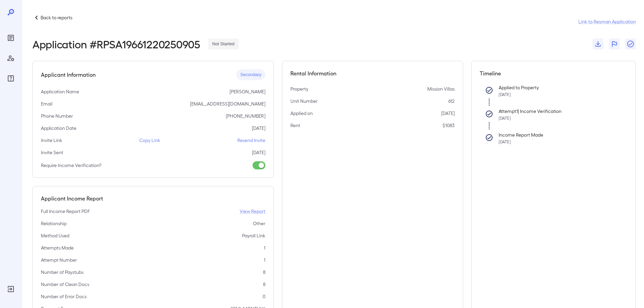 Image resolution: width=644 pixels, height=308 pixels. Describe the element at coordinates (47, 104) in the screenshot. I see `p: Email` at that location.